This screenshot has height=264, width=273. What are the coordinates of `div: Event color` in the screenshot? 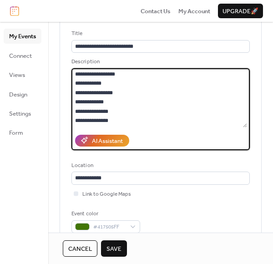 It's located at (105, 214).